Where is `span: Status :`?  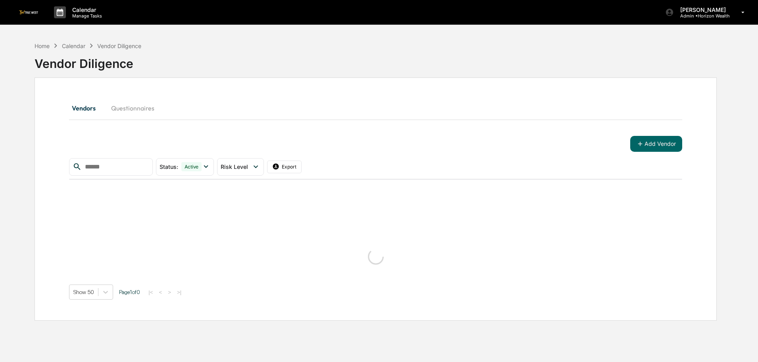
span: Status : is located at coordinates (169, 166).